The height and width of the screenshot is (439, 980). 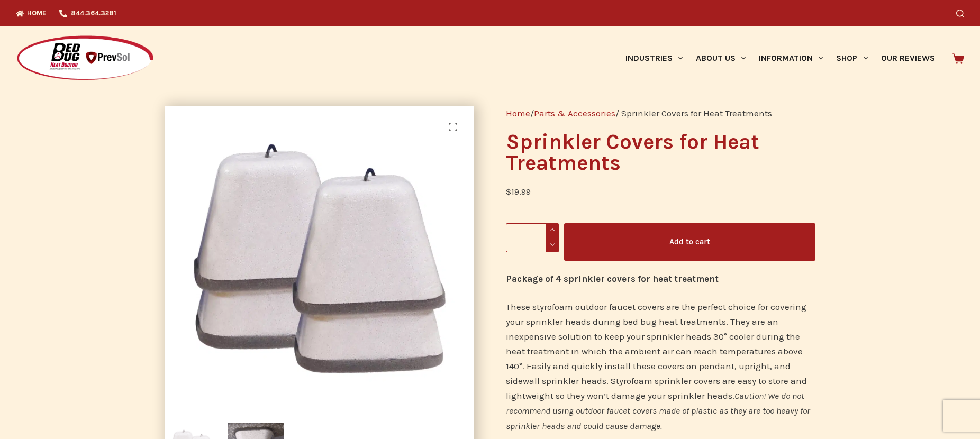 What do you see at coordinates (518, 191) in the screenshot?
I see `bdi: 19.99` at bounding box center [518, 191].